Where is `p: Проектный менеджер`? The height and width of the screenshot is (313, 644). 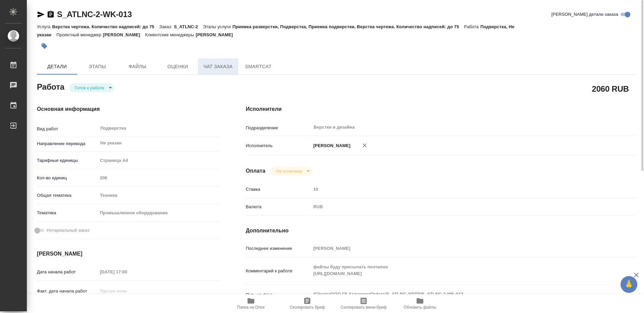
p: Проектный менеджер is located at coordinates (80, 35).